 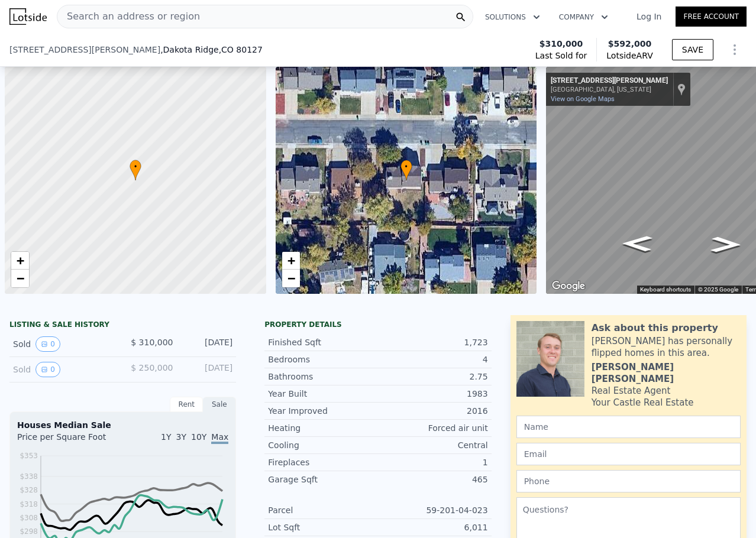 I want to click on img: Google, so click(x=569, y=286).